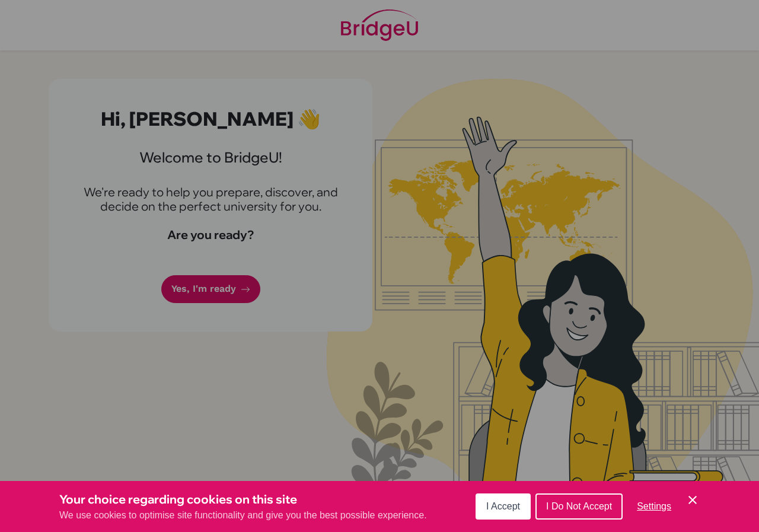  What do you see at coordinates (578, 506) in the screenshot?
I see `span: I Do Not Accept` at bounding box center [578, 506].